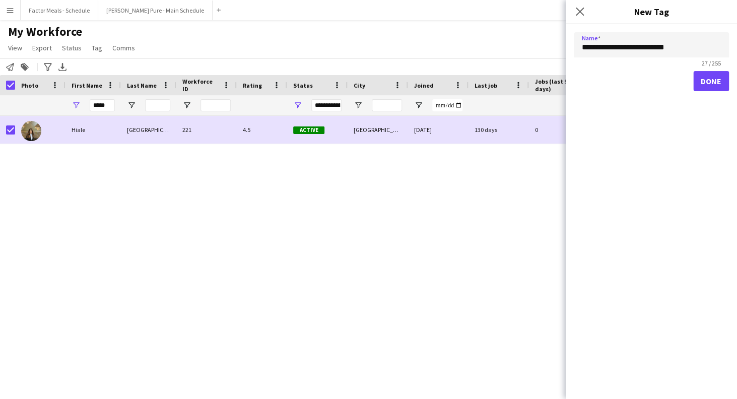 This screenshot has width=737, height=399. I want to click on span: Export, so click(42, 48).